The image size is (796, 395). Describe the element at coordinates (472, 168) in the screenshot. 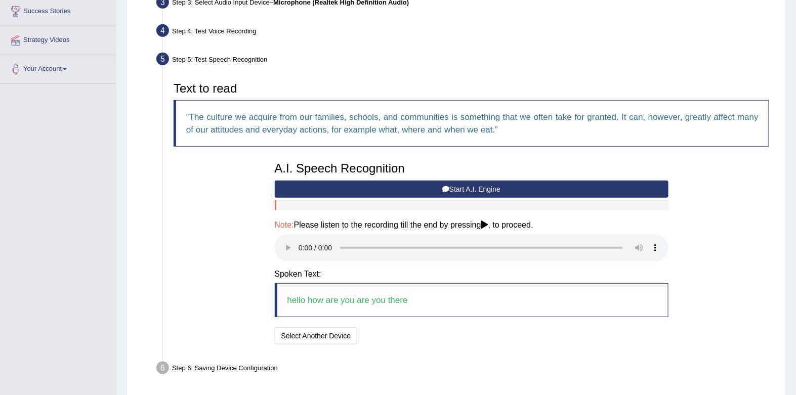

I see `h3: A.I. Speech Recognition` at that location.